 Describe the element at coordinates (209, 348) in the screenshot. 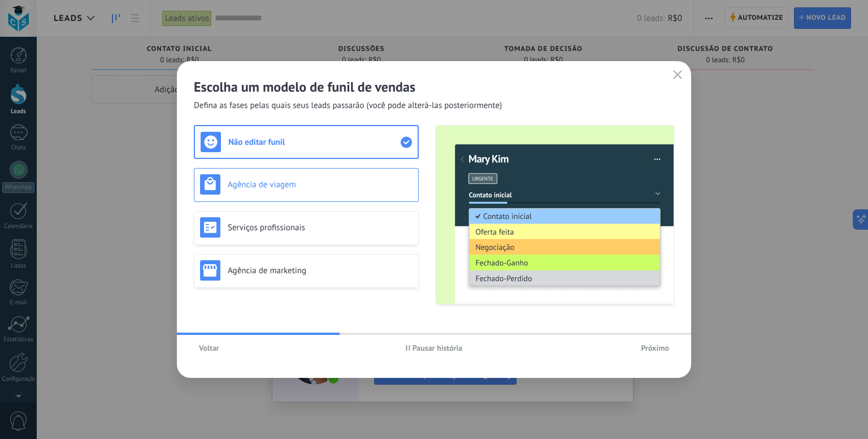

I see `span: Voltar` at that location.